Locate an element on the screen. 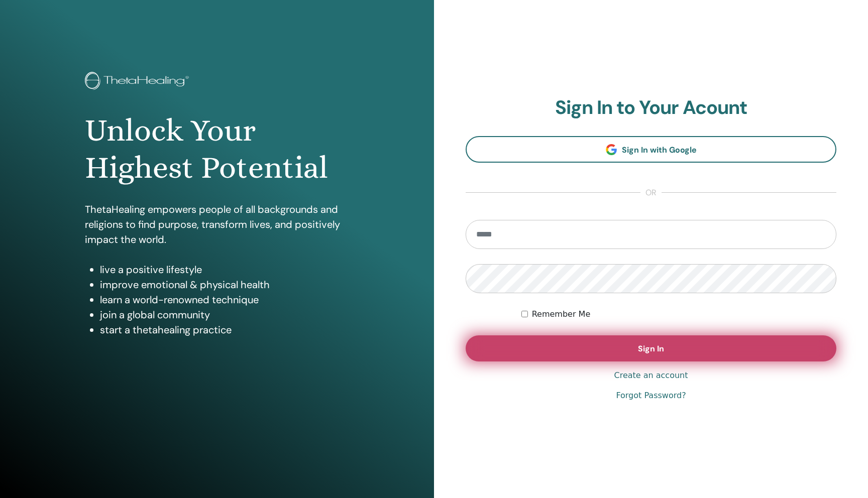  li: learn a world-renowned technique is located at coordinates (224, 300).